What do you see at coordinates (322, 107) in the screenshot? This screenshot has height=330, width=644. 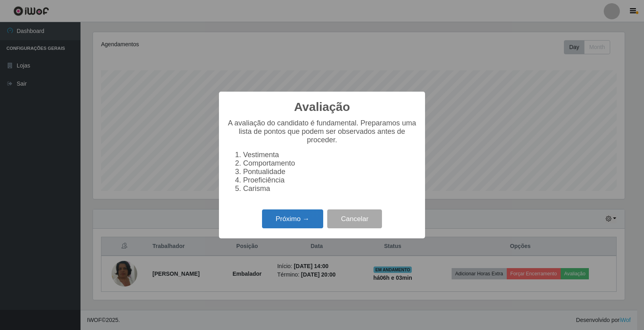 I see `h2: Avaliação` at bounding box center [322, 107].